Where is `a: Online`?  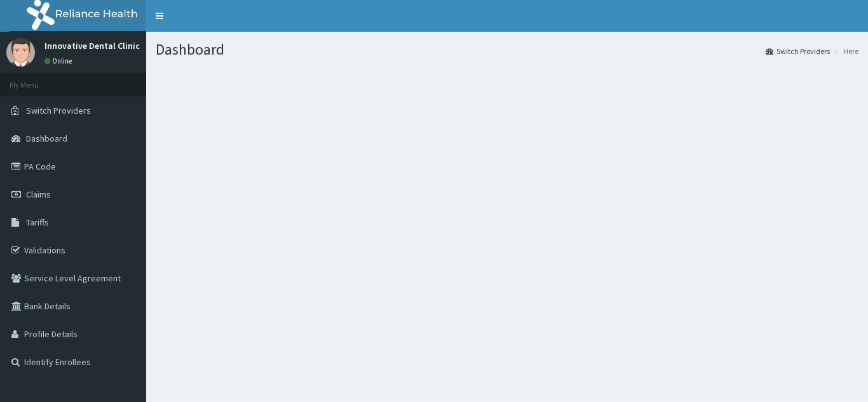
a: Online is located at coordinates (60, 61).